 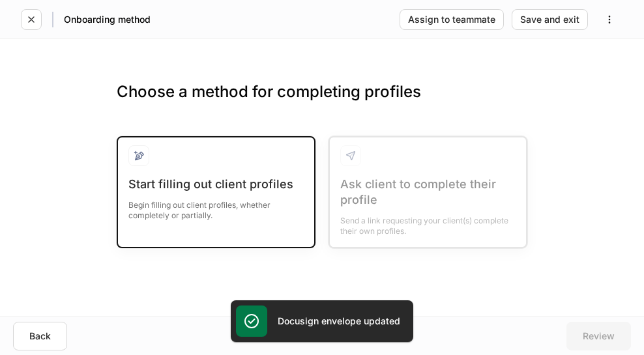 I want to click on h5: Onboarding method, so click(x=107, y=19).